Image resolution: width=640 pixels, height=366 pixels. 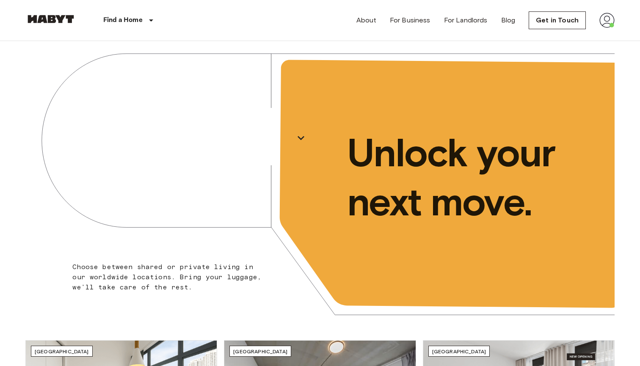 I want to click on a: Blog, so click(x=509, y=20).